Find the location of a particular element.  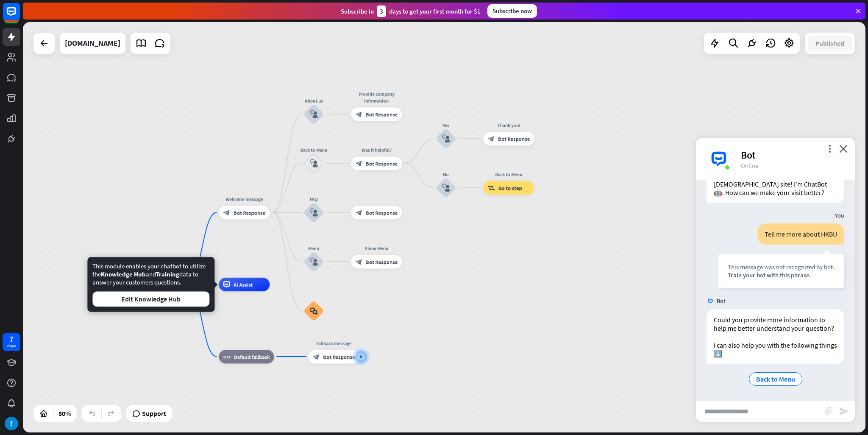

i: send is located at coordinates (843, 411).